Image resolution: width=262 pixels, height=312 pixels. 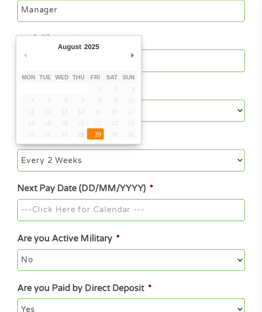 What do you see at coordinates (45, 77) in the screenshot?
I see `abbr: Tuesday` at bounding box center [45, 77].